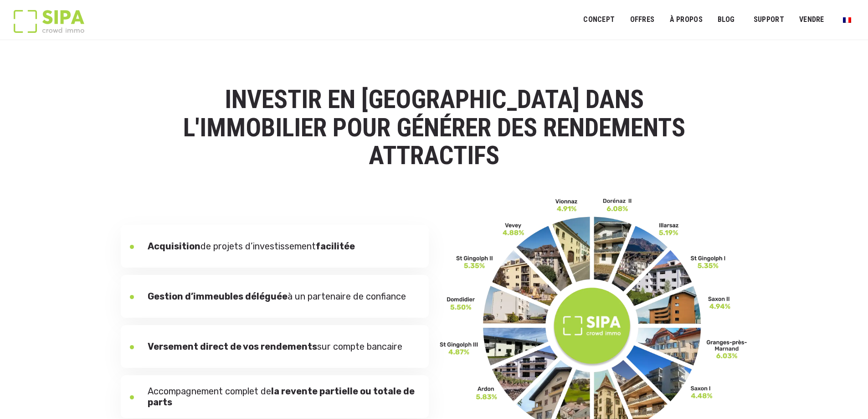 This screenshot has width=868, height=419. Describe the element at coordinates (174, 246) in the screenshot. I see `b: Acquisition` at that location.